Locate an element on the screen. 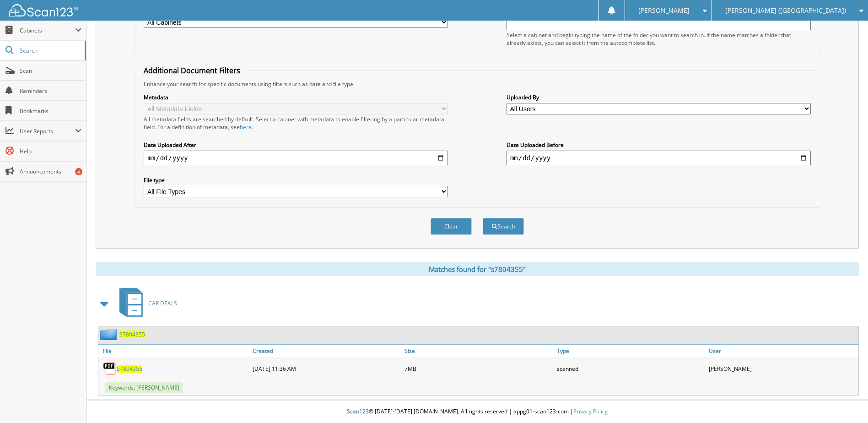 The height and width of the screenshot is (423, 868). a: User is located at coordinates (782, 350).